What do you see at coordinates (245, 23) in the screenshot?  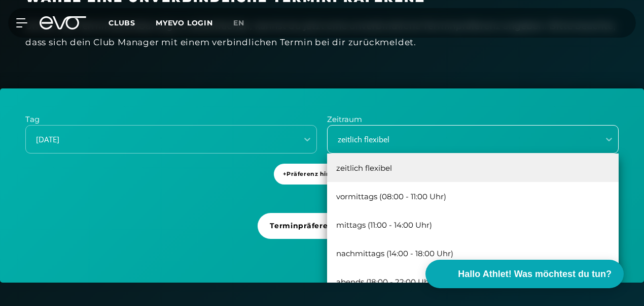 I see `a: en` at bounding box center [245, 23].